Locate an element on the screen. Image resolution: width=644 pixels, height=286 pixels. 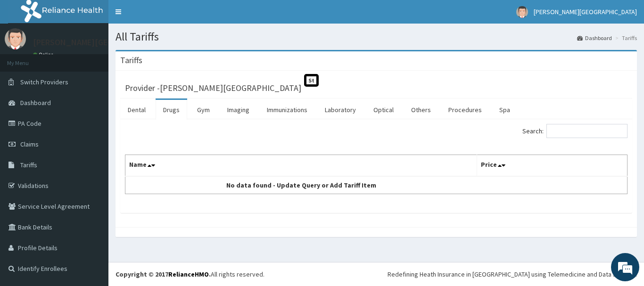
a: Dashboard is located at coordinates (594, 38).